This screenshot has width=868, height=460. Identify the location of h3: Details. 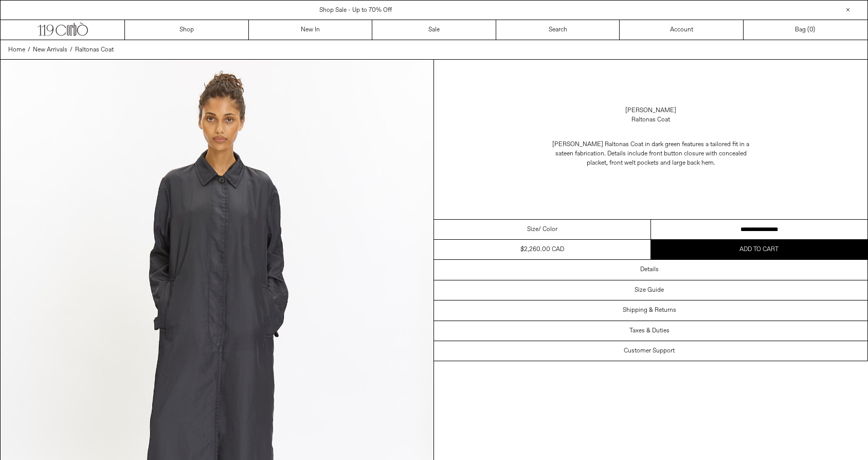
(649, 270).